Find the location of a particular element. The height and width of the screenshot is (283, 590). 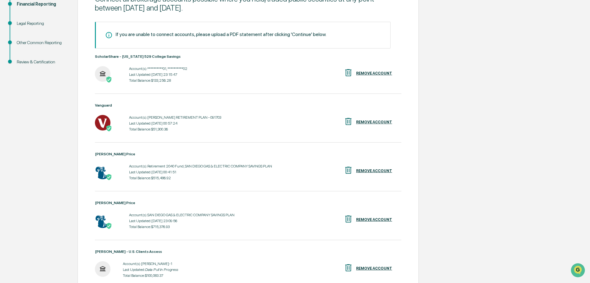

a: Powered byPylon is located at coordinates (59, 107).